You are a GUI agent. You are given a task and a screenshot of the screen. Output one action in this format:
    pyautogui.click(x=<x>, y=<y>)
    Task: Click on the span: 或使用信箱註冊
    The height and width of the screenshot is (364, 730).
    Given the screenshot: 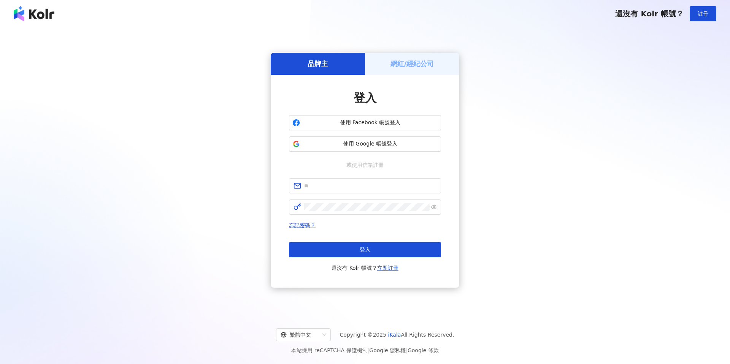 What is the action you would take?
    pyautogui.click(x=365, y=165)
    